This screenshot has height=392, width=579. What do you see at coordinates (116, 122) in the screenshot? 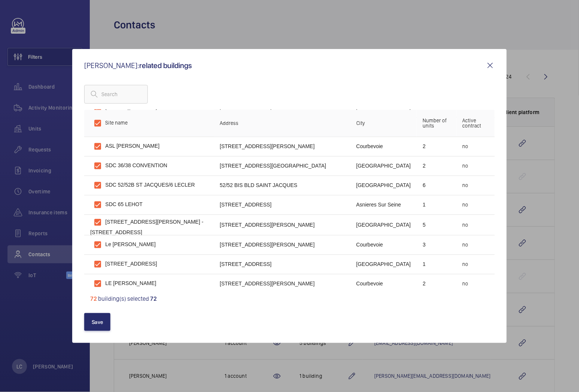
I see `span: Site name` at bounding box center [116, 122].